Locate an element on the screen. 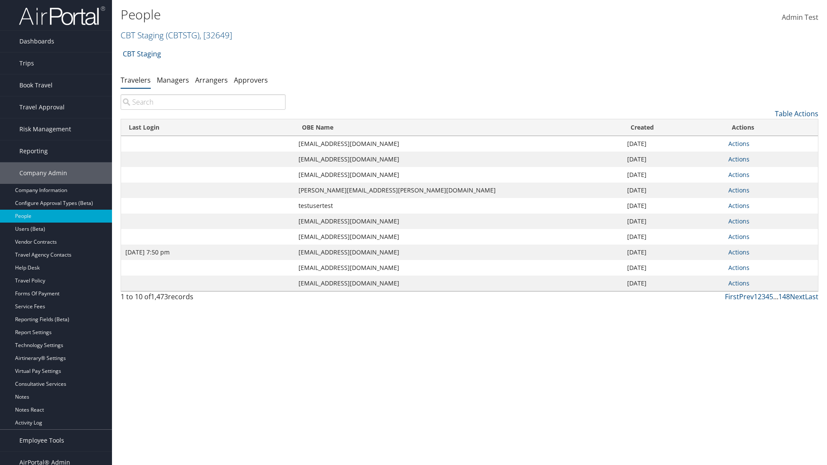 The width and height of the screenshot is (827, 465). span: Company Admin is located at coordinates (43, 173).